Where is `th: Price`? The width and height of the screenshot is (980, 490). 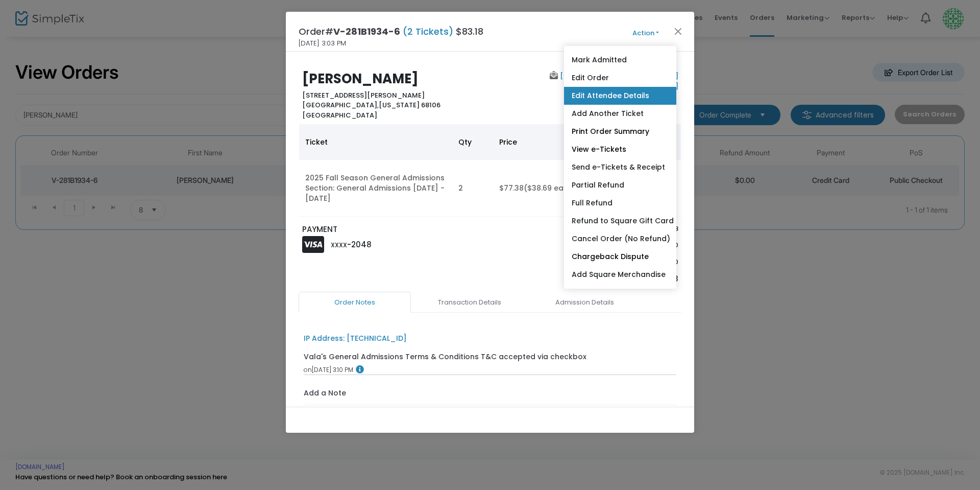
th: Price is located at coordinates (541, 142).